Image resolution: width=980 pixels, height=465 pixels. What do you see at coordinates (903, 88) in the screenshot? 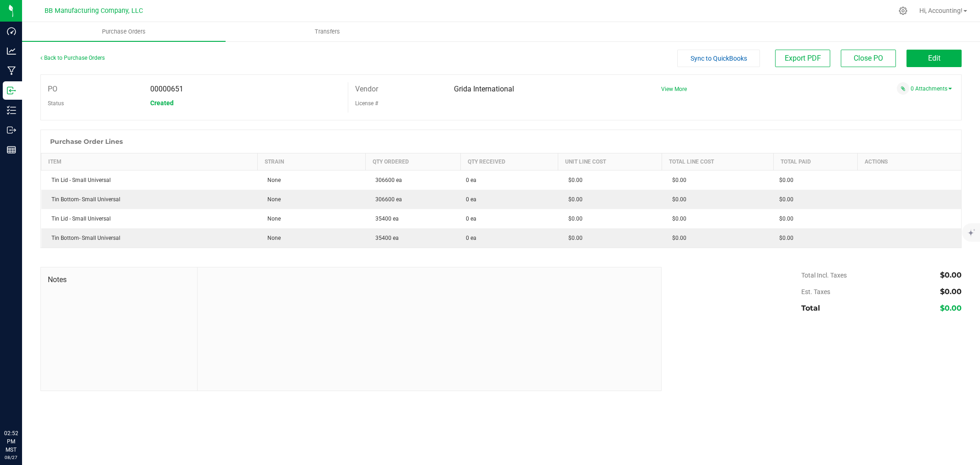
I see `span: Attach a document` at bounding box center [903, 88].